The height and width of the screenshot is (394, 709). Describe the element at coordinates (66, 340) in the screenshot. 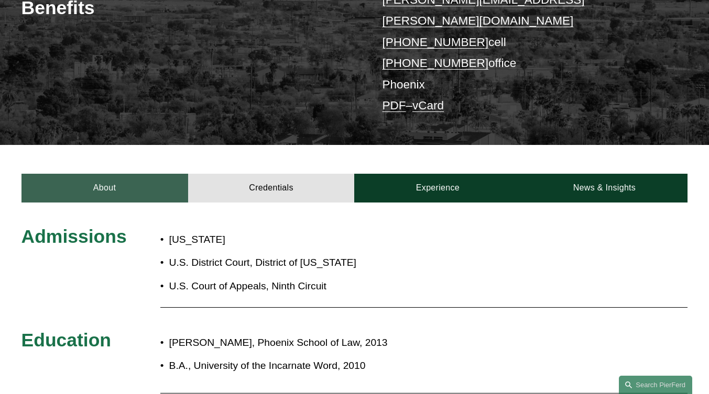

I see `span: Education` at that location.